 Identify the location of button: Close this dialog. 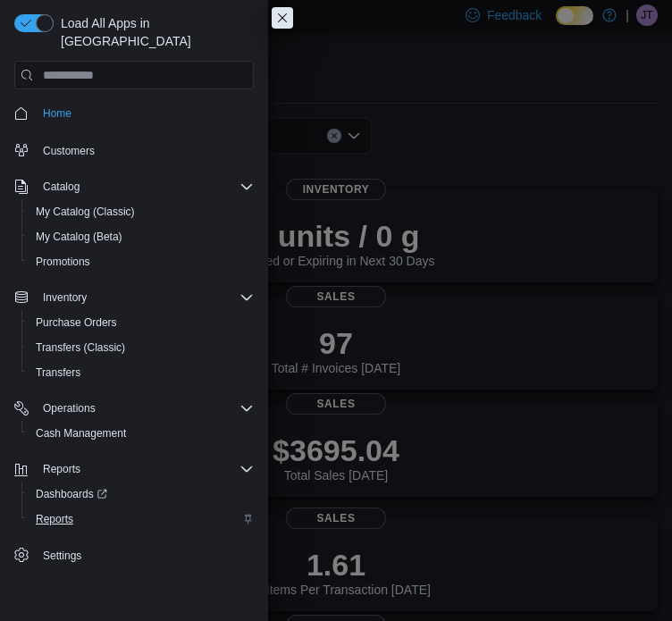
(282, 18).